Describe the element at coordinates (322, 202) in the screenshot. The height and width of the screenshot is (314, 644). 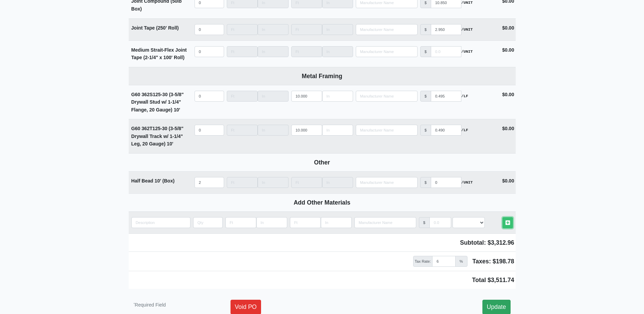
I see `b: Add Other Materials` at that location.